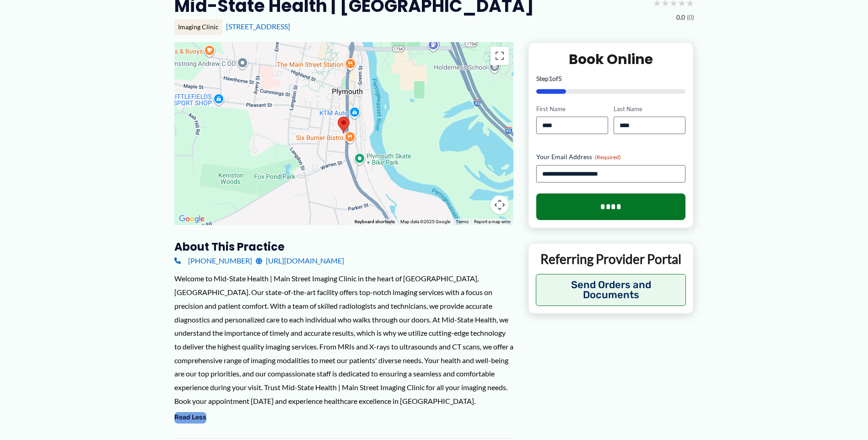 Image resolution: width=868 pixels, height=440 pixels. Describe the element at coordinates (425, 221) in the screenshot. I see `span: Map data ©2025 Google` at that location.